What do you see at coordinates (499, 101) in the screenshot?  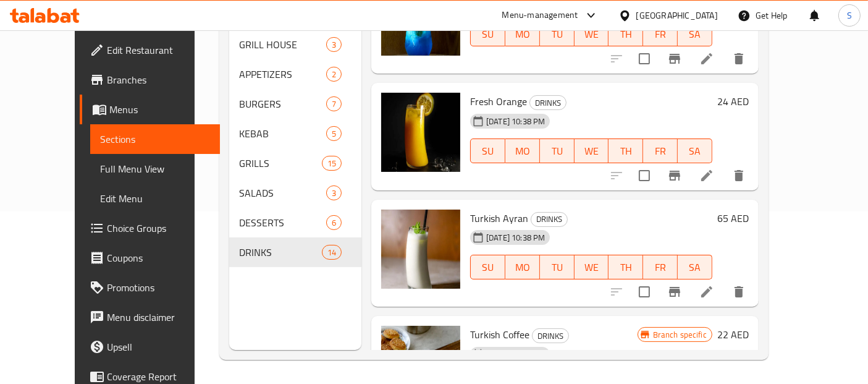 I see `span: Fresh Orange` at bounding box center [499, 101].